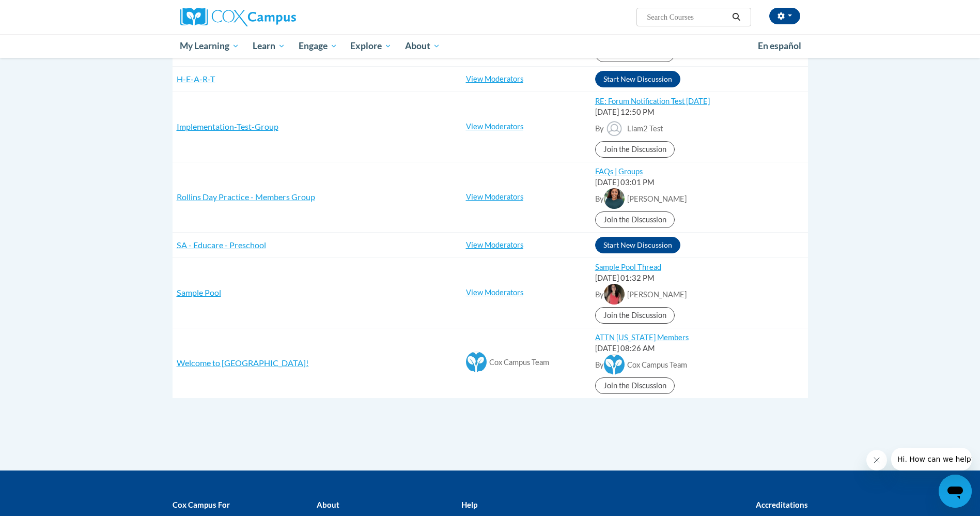  What do you see at coordinates (199, 292) in the screenshot?
I see `span: Sample Pool` at bounding box center [199, 292].